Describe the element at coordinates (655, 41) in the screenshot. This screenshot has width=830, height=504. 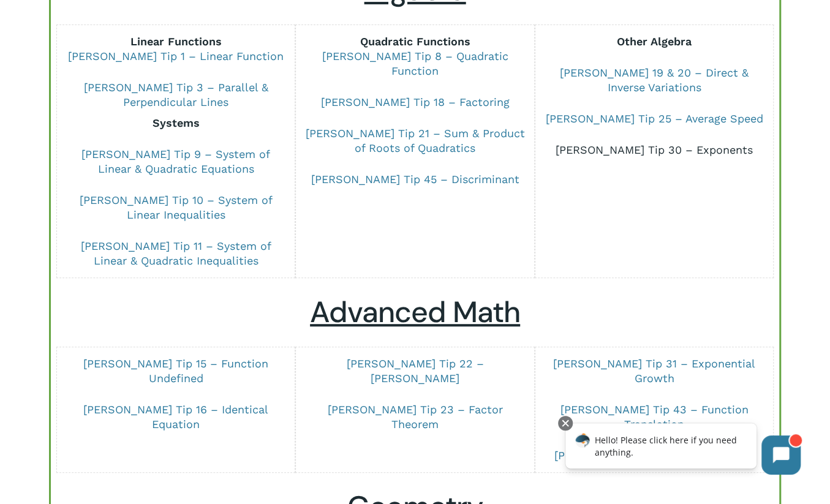
I see `b: Other Algebra` at that location.